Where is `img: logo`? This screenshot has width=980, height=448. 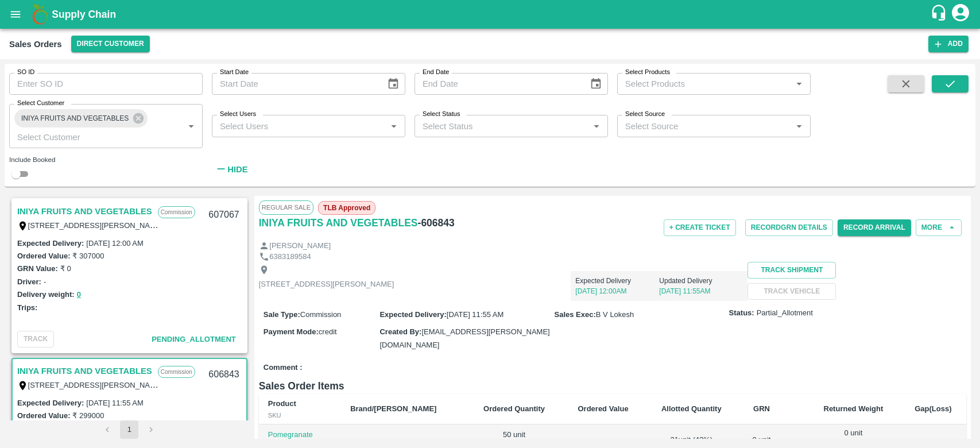 img: logo is located at coordinates (40, 14).